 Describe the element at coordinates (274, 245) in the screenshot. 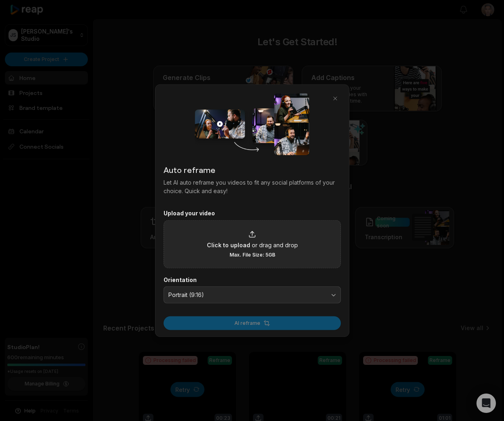

I see `span: or drag and drop` at that location.